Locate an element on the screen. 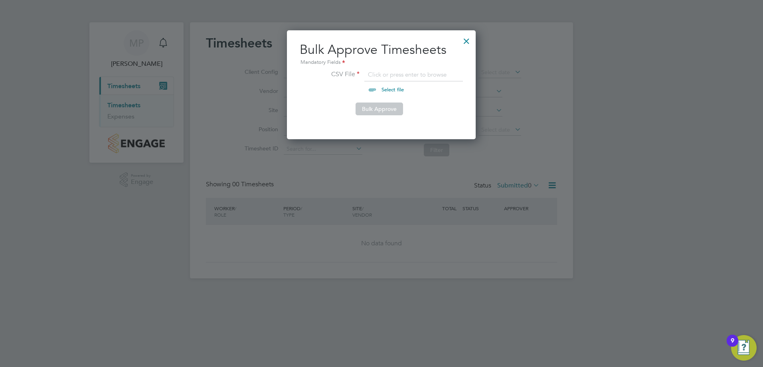 This screenshot has height=367, width=763. label: CSV File is located at coordinates (330, 74).